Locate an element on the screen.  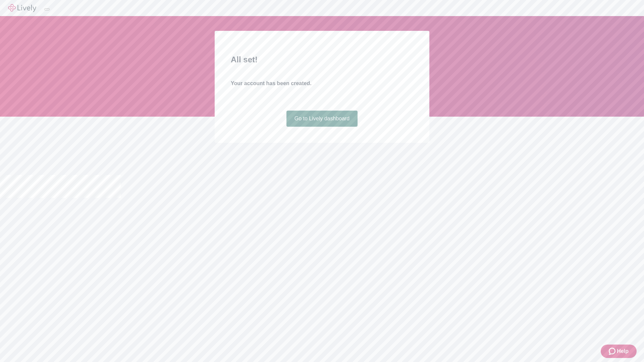
h4: Your account has been created. is located at coordinates (322, 83).